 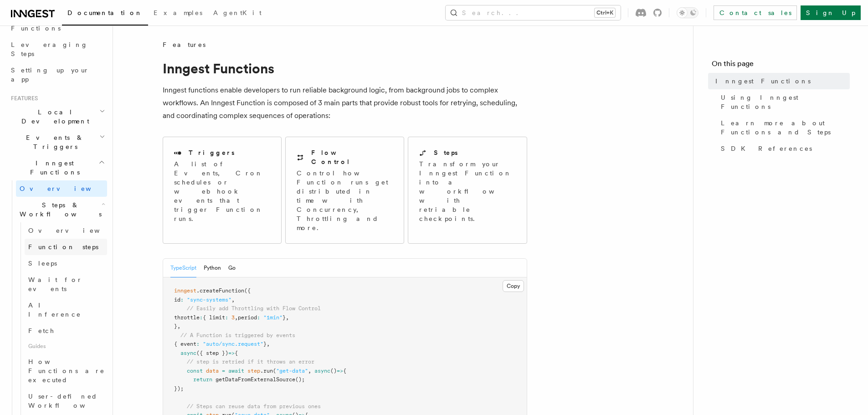 What do you see at coordinates (783, 149) in the screenshot?
I see `a: SDK References` at bounding box center [783, 149].